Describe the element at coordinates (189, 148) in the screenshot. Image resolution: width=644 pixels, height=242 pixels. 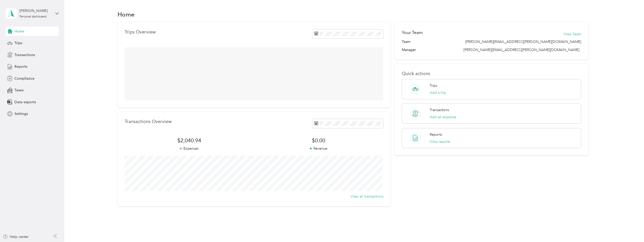
I see `p: Expenses` at that location.